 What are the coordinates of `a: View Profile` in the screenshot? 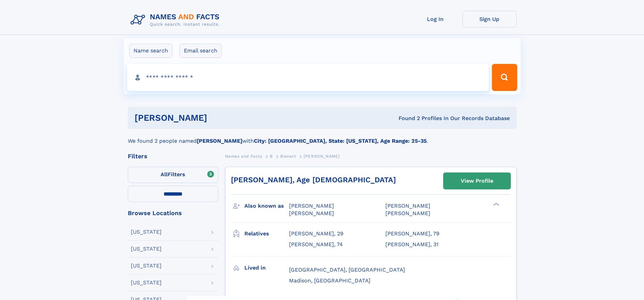 It's located at (477, 181).